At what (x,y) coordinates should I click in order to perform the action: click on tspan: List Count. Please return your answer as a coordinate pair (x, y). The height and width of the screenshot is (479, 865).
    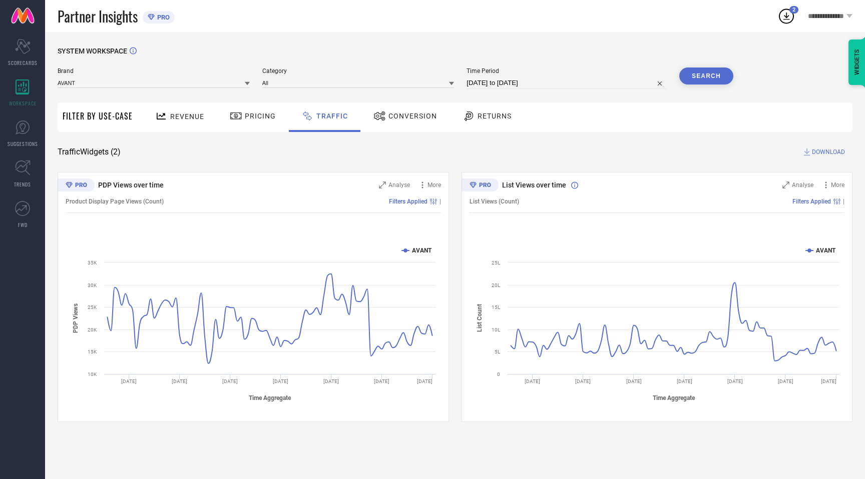
    Looking at the image, I should click on (479, 318).